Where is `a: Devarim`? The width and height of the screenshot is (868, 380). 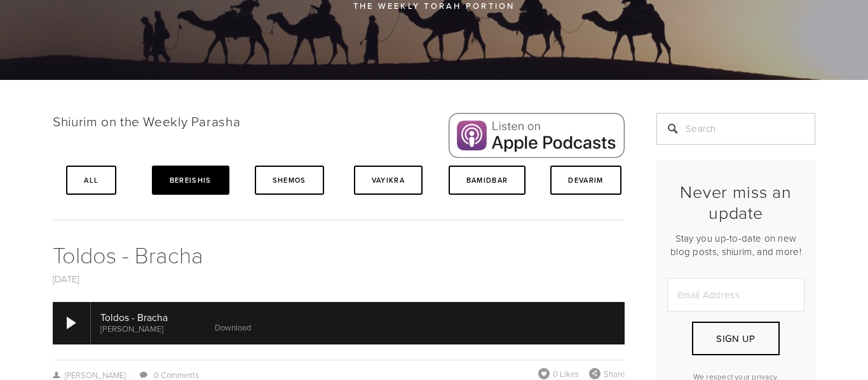 a: Devarim is located at coordinates (586, 181).